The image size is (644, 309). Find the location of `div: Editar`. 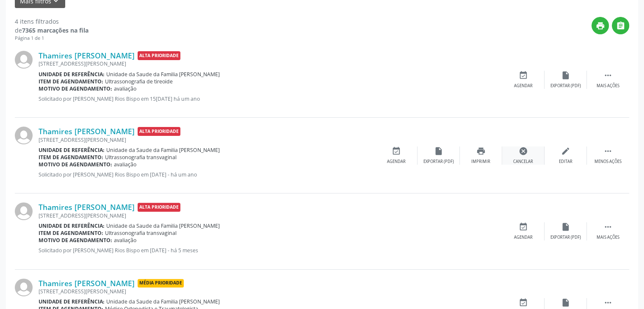

div: Editar is located at coordinates (565, 162).